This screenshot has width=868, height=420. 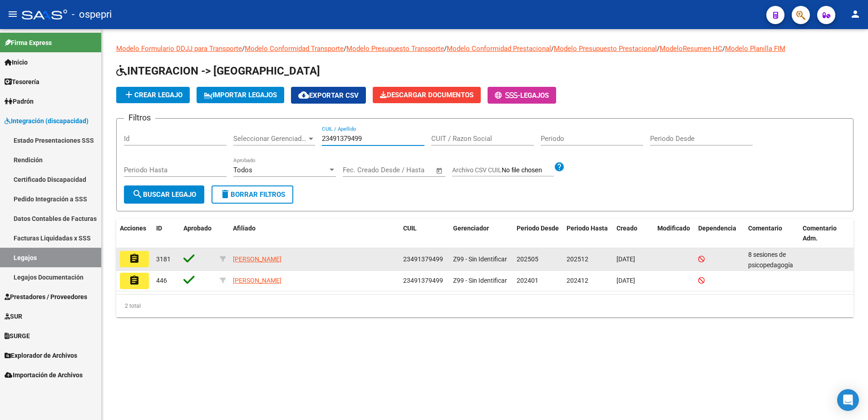 I want to click on datatable-header-cell: Creado, so click(x=633, y=234).